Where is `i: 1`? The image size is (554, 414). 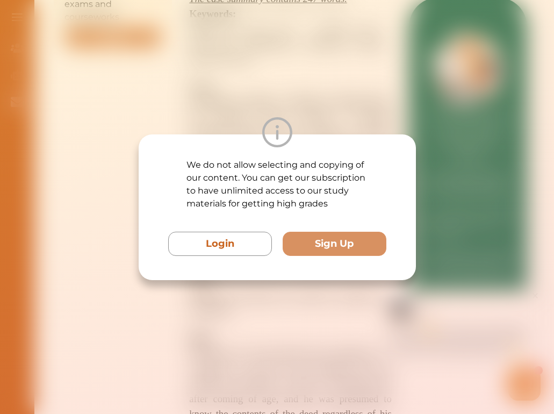 i: 1 is located at coordinates (242, 83).